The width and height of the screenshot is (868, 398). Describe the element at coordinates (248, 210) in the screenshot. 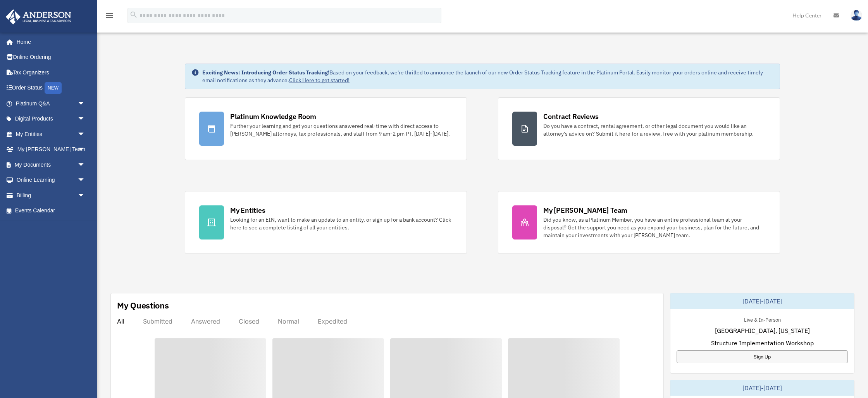

I see `div: My Entities` at that location.